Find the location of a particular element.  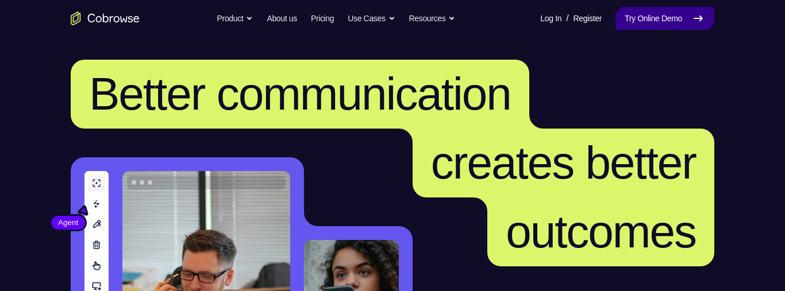

a: Go to the home page is located at coordinates (105, 18).